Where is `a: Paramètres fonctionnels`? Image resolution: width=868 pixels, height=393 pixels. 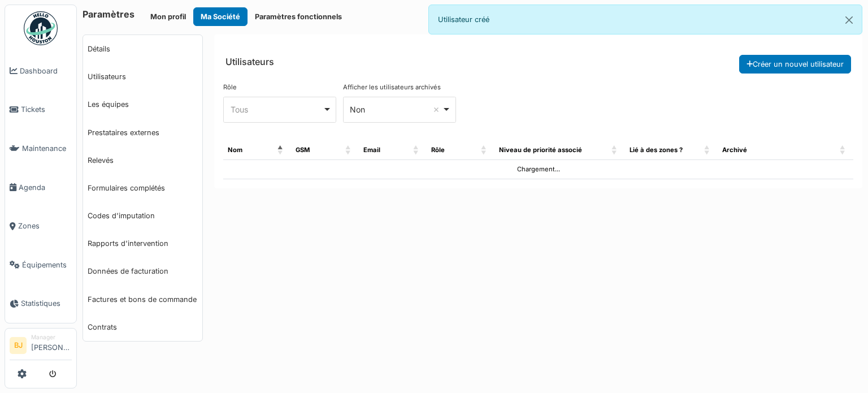 a: Paramètres fonctionnels is located at coordinates (299, 16).